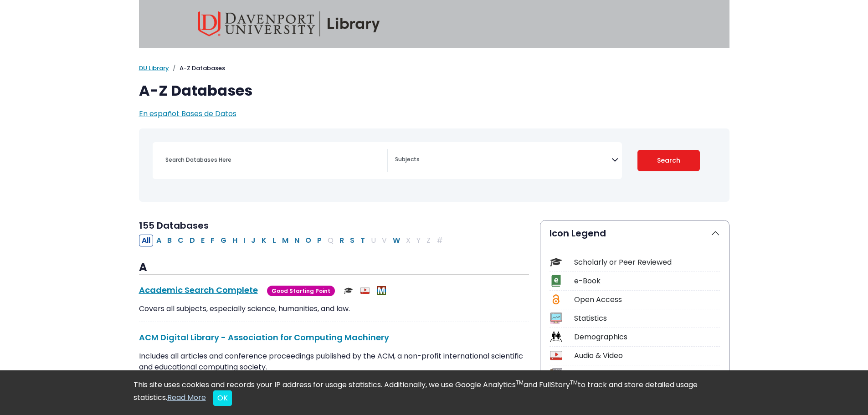  I want to click on h1: A-Z Databases, so click(434, 91).